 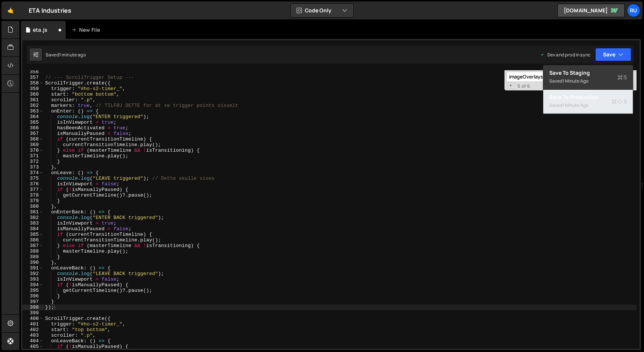 I want to click on button: Code Only, so click(x=322, y=11).